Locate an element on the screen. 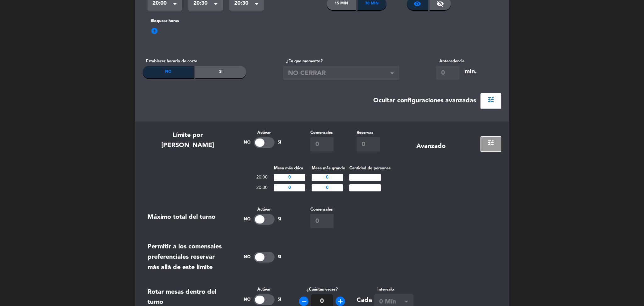 Image resolution: width=644 pixels, height=306 pixels. i: add is located at coordinates (341, 301).